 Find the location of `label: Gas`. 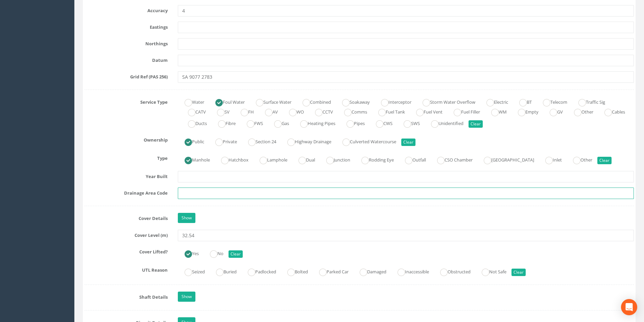

label: Gas is located at coordinates (278, 123).